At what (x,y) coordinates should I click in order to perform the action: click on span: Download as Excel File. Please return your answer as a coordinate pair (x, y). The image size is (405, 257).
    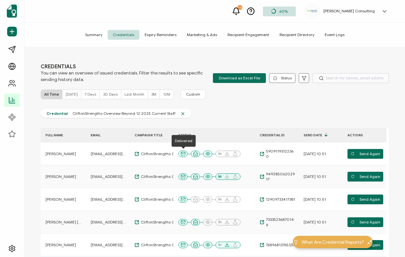
    Looking at the image, I should click on (239, 78).